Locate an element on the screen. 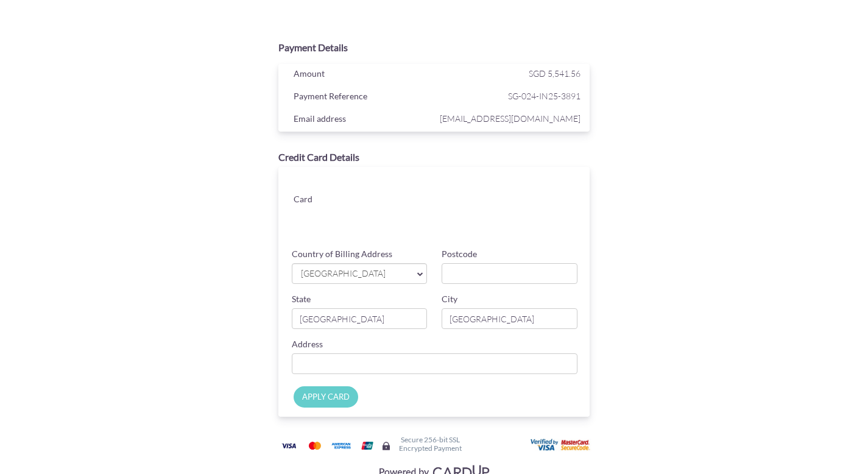  img: American Express is located at coordinates (341, 446).